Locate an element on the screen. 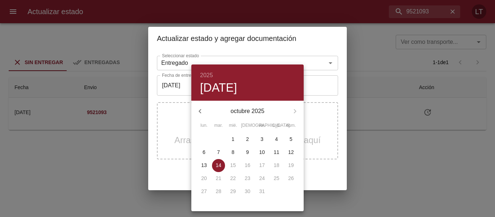  p: 11 is located at coordinates (277, 152).